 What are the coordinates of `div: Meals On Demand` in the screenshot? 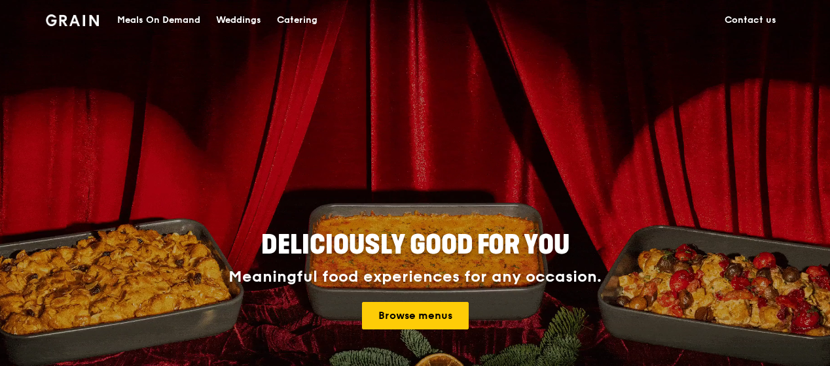 It's located at (158, 20).